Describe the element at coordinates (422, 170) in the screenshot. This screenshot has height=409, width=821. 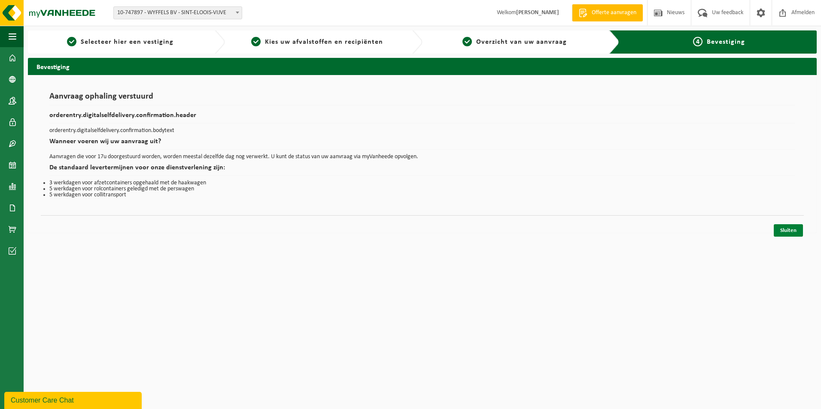
I see `h2: De standaard levertermijnen voor onze dienstverlening zijn:` at that location.